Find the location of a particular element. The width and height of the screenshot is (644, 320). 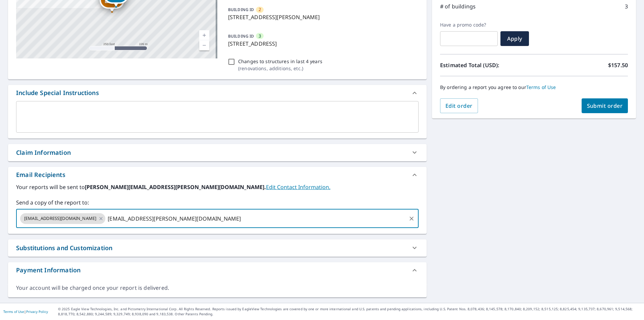

p: ( renovations, additions, etc. ) is located at coordinates (280, 68).